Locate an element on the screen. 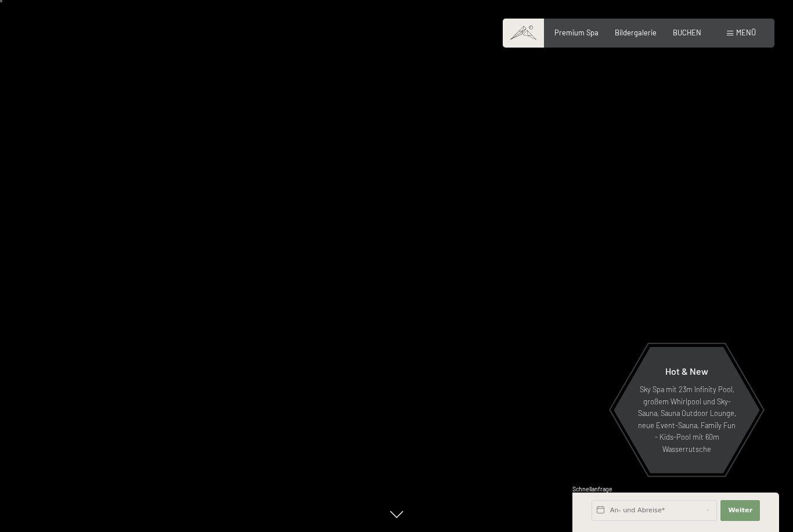 Image resolution: width=793 pixels, height=532 pixels. span: Menü is located at coordinates (746, 32).